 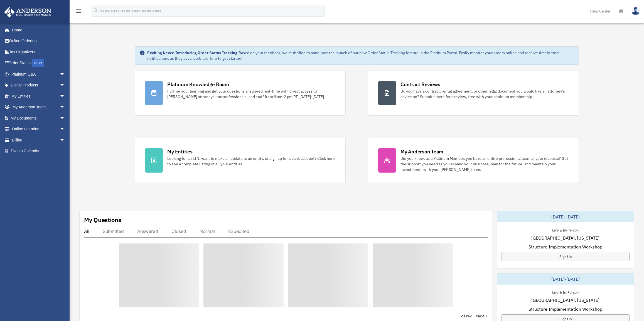 I want to click on div: Did you know, as a Platinum Member, you have an entire professional team at your disposal? Get th..., so click(x=484, y=164).